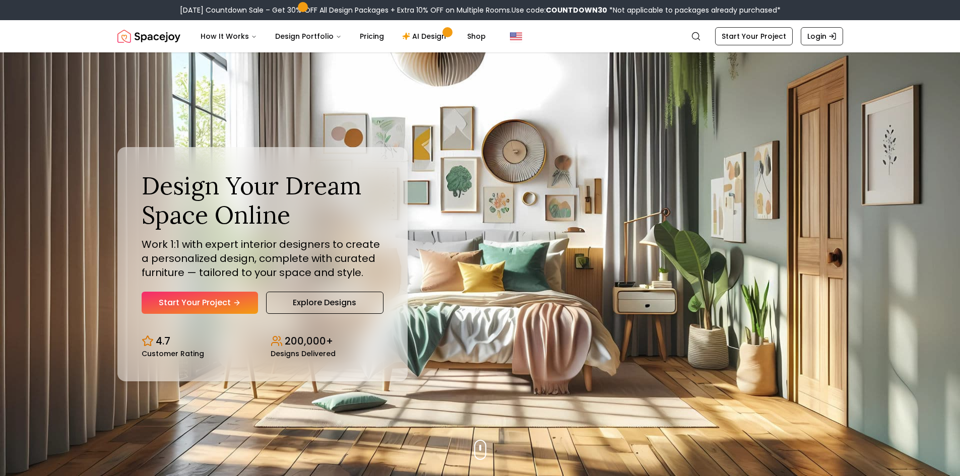  Describe the element at coordinates (576, 10) in the screenshot. I see `b: COUNTDOWN30` at that location.